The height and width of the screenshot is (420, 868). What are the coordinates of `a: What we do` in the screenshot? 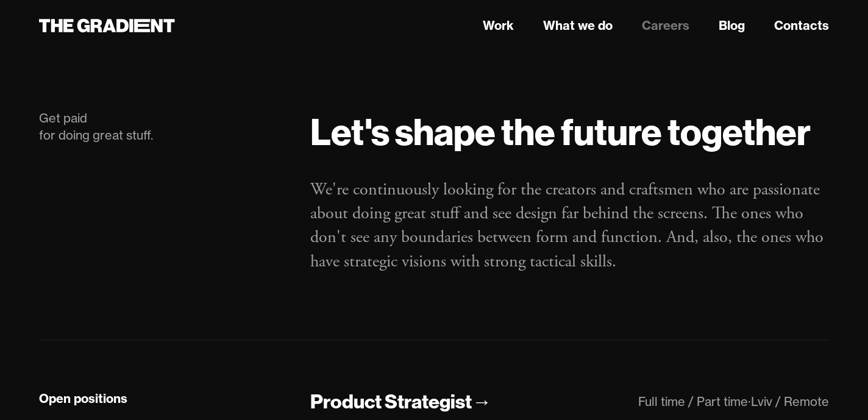 It's located at (578, 26).